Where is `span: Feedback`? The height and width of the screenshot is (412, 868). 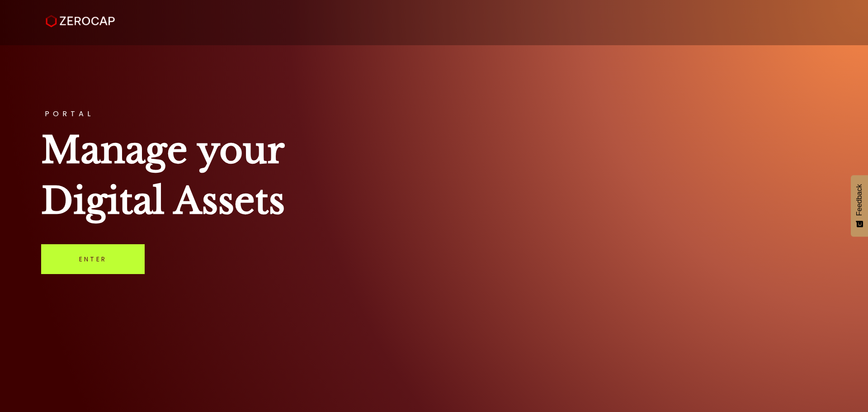
span: Feedback is located at coordinates (860, 199).